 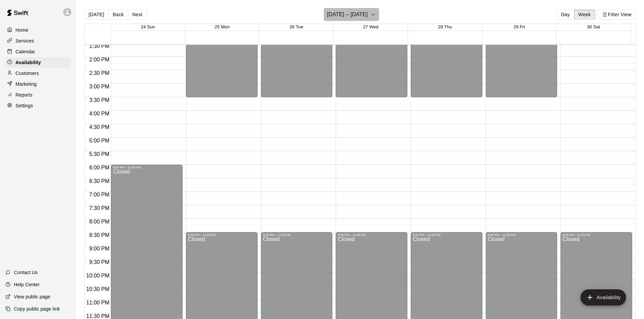 What do you see at coordinates (98, 289) in the screenshot?
I see `span: 10:30 PM` at bounding box center [98, 289].